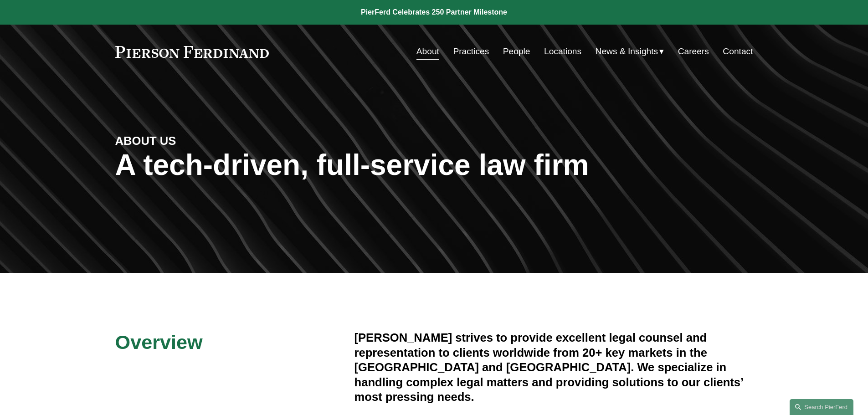 The height and width of the screenshot is (415, 868). Describe the element at coordinates (694, 52) in the screenshot. I see `a: Careers` at that location.